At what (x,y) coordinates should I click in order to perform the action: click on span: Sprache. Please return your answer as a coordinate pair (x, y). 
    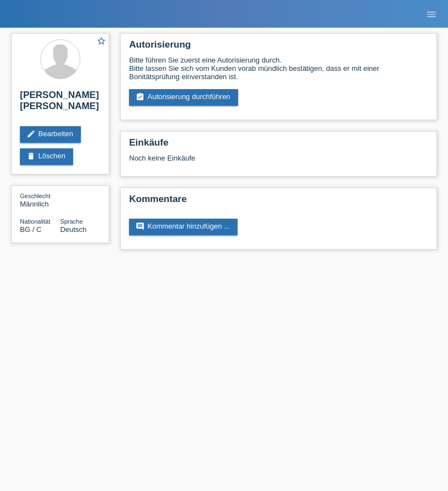
    Looking at the image, I should click on (71, 221).